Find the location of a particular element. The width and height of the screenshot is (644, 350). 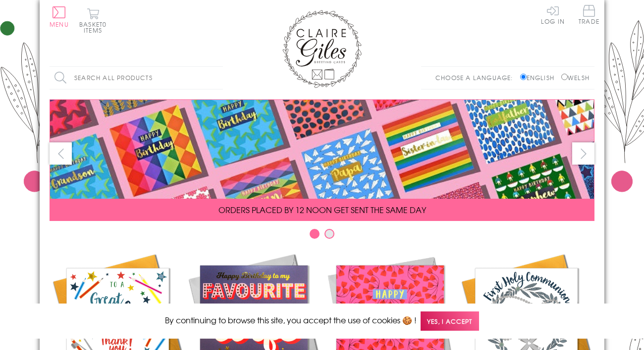

span: Trade is located at coordinates (589, 14).